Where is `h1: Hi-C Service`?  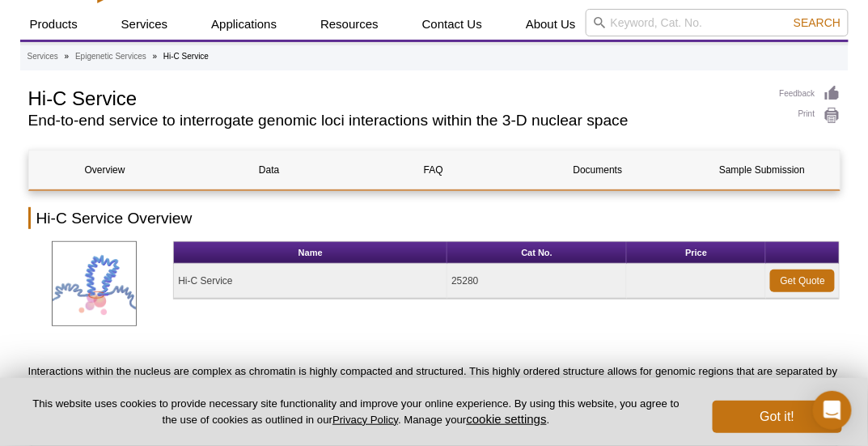
h1: Hi-C Service is located at coordinates (396, 97).